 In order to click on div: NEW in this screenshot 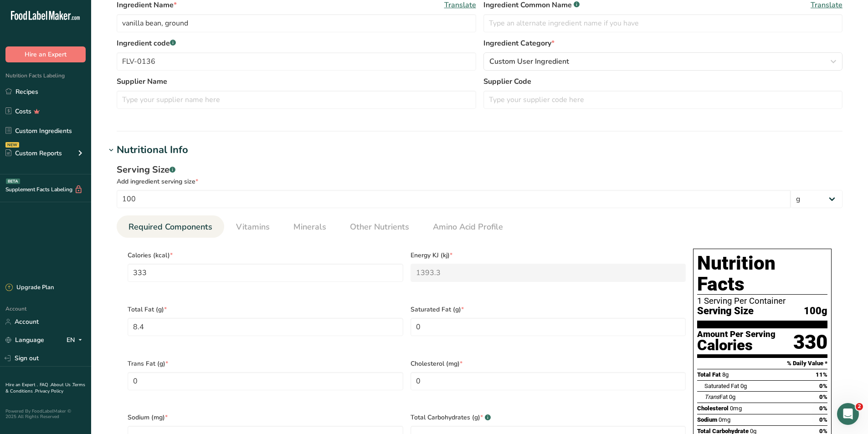, I will do `click(12, 145)`.